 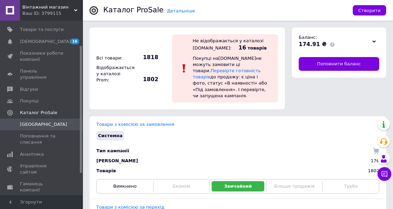 What do you see at coordinates (181, 186) in the screenshot?
I see `span: Економ` at bounding box center [181, 186].